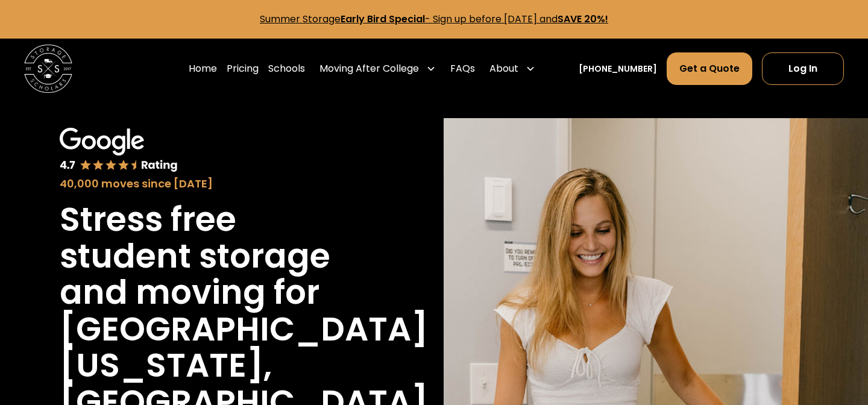 The height and width of the screenshot is (405, 868). Describe the element at coordinates (287, 69) in the screenshot. I see `a: Schools` at that location.